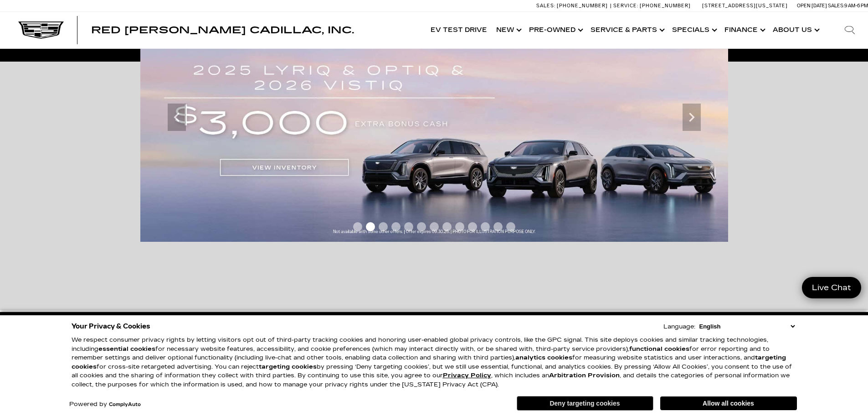  Describe the element at coordinates (584, 375) in the screenshot. I see `strong: Arbitration Provision` at that location.